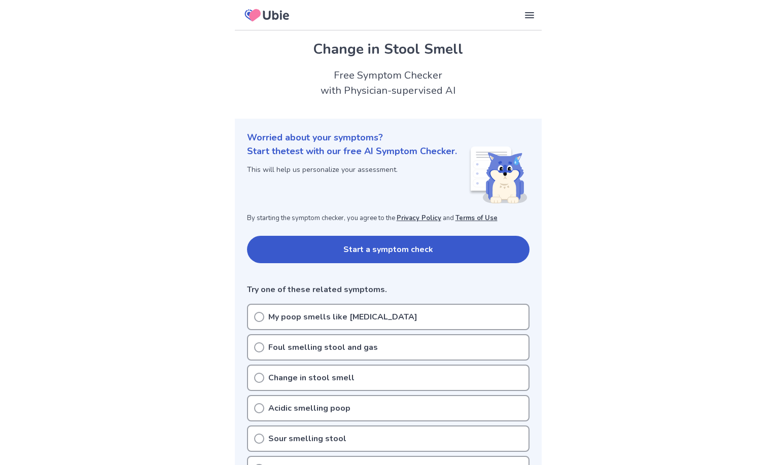 This screenshot has width=776, height=465. Describe the element at coordinates (307, 439) in the screenshot. I see `p: Sour smelling stool` at that location.